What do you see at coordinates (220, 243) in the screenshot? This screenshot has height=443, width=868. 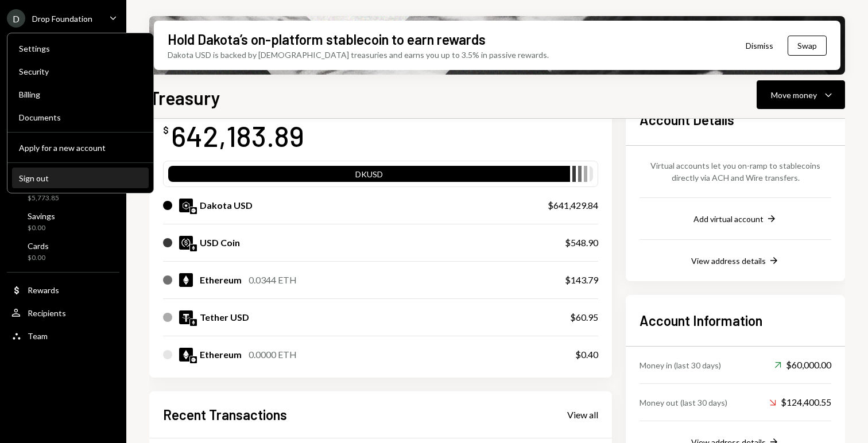 I see `div: USD Coin` at bounding box center [220, 243].